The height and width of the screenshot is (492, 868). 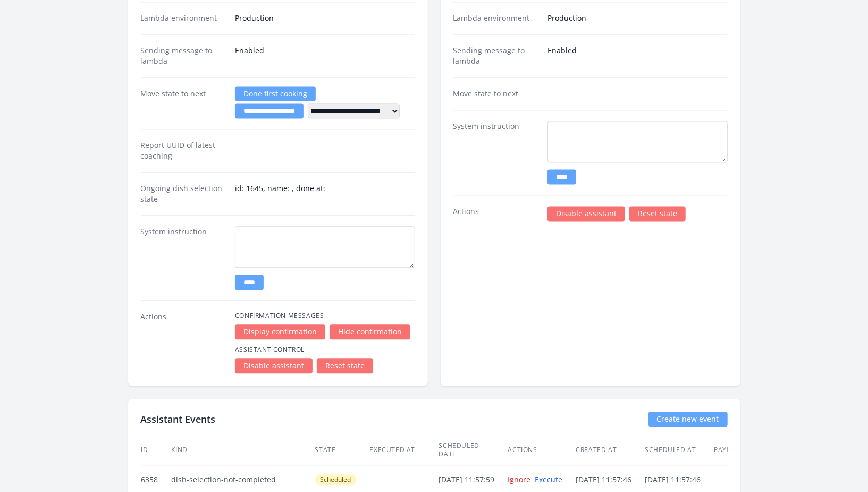 I want to click on dt: Report UUID of latest coaching, so click(x=183, y=151).